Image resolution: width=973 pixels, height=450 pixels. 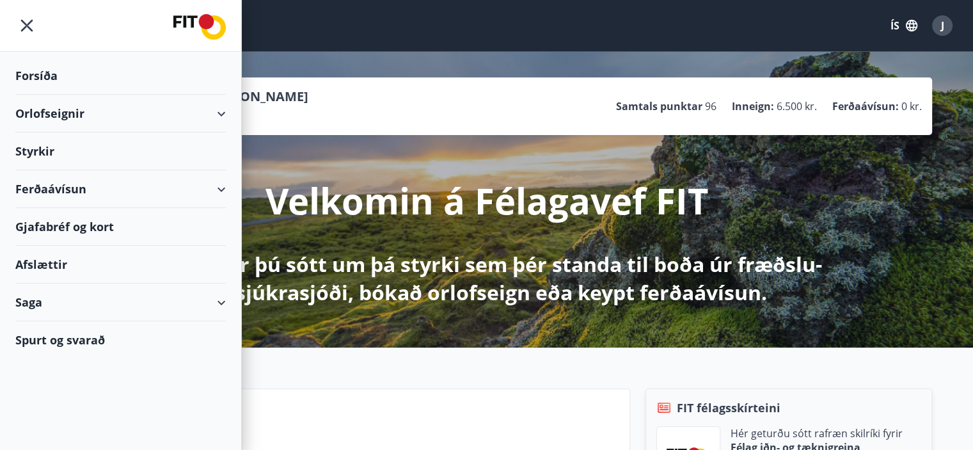 I want to click on span: J, so click(x=943, y=26).